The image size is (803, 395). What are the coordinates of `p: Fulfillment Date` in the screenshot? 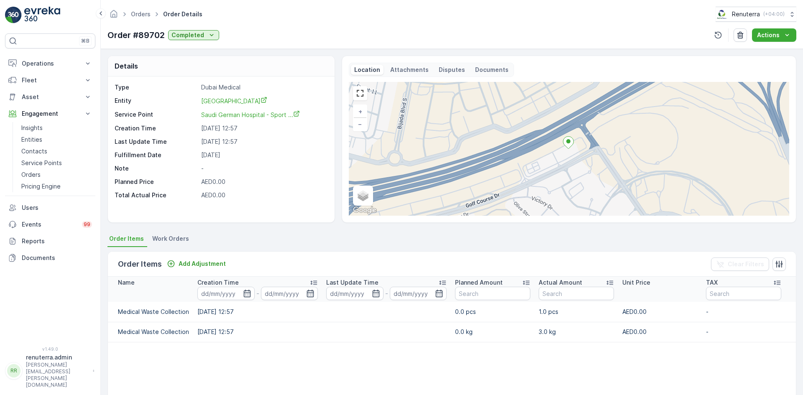 It's located at (156, 155).